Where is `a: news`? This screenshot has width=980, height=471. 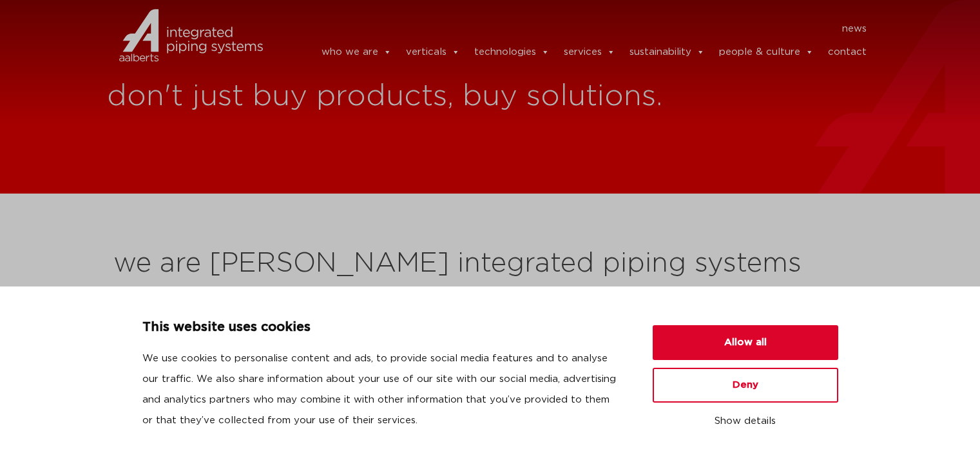
a: news is located at coordinates (855, 29).